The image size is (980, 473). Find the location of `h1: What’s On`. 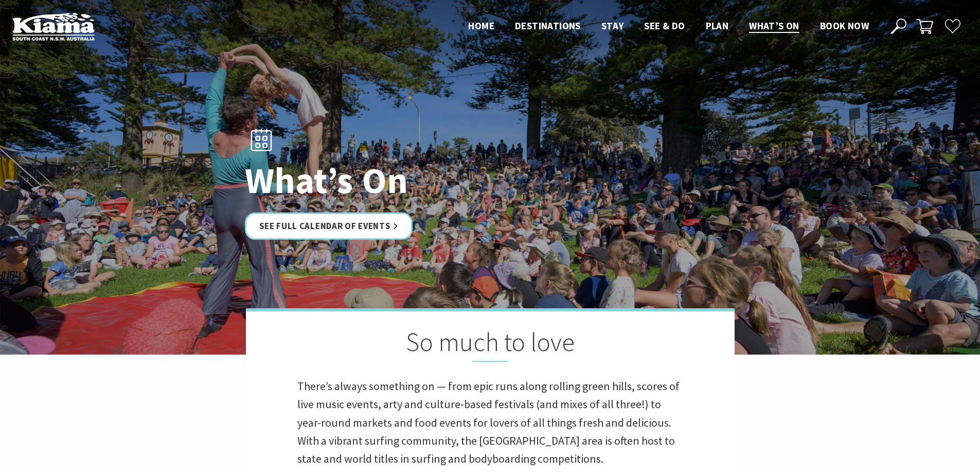

h1: What’s On is located at coordinates (390, 180).